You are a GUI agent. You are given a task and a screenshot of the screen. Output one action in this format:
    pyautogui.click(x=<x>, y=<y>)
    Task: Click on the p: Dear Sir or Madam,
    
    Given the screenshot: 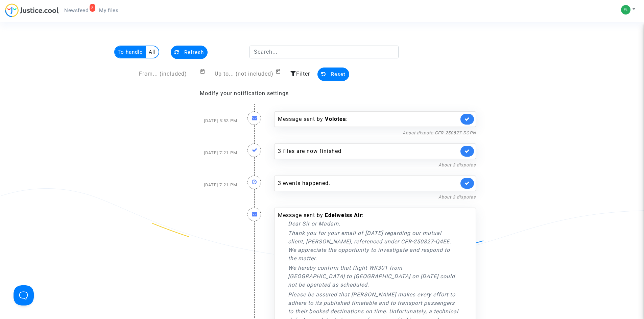 What is the action you would take?
    pyautogui.click(x=373, y=224)
    